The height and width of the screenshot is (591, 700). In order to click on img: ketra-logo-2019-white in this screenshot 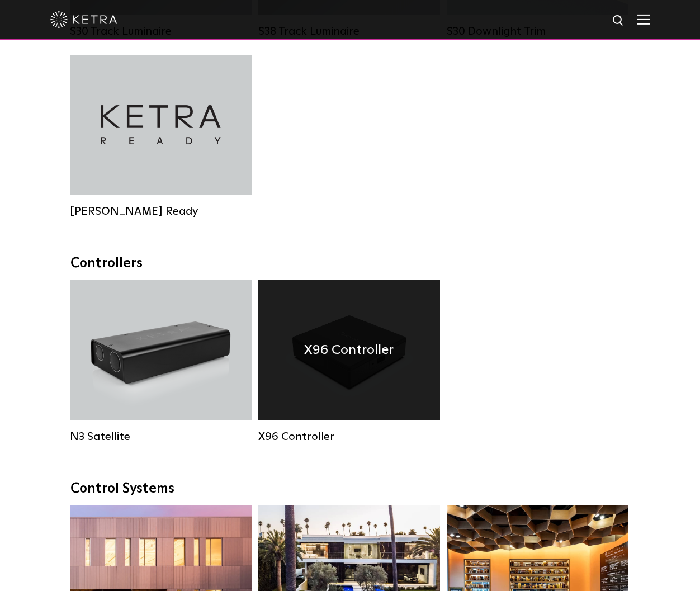, I will do `click(84, 20)`.